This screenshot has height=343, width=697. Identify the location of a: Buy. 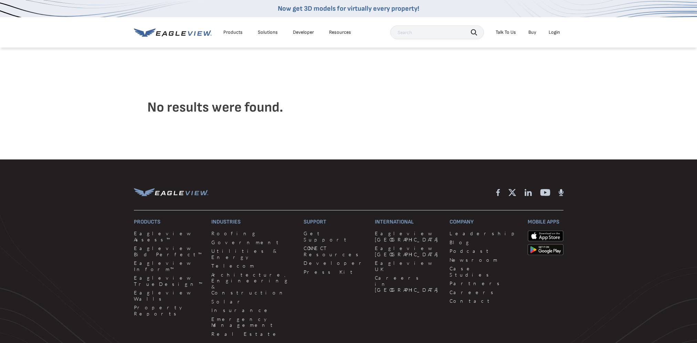
(532, 32).